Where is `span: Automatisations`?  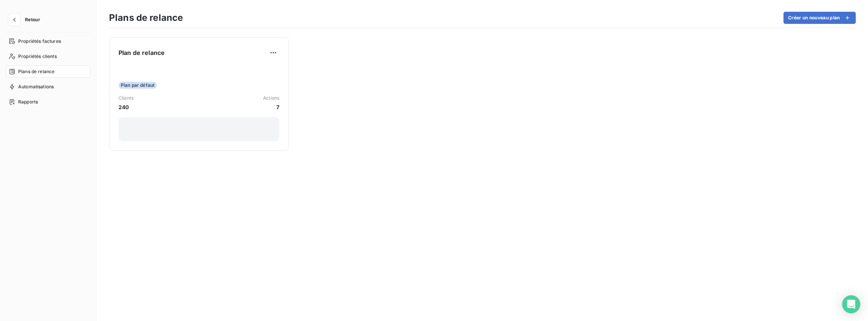 span: Automatisations is located at coordinates (36, 87).